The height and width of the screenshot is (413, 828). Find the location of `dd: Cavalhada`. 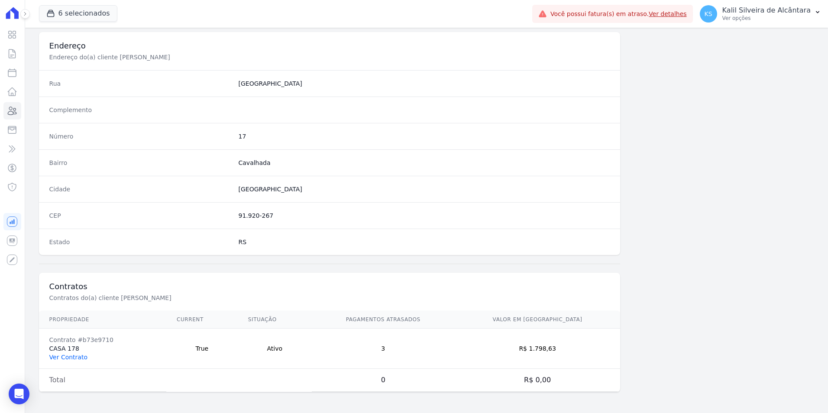

dd: Cavalhada is located at coordinates (424, 163).